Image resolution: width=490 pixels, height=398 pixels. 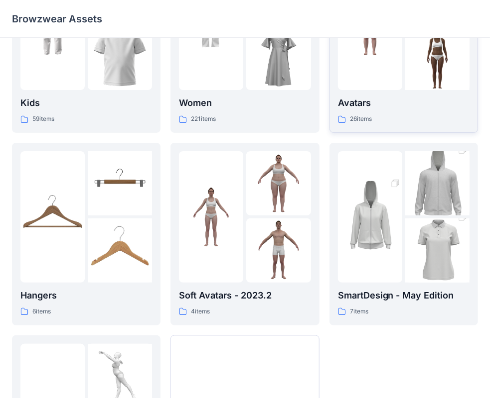 What do you see at coordinates (359, 312) in the screenshot?
I see `p: 7 items` at bounding box center [359, 312].